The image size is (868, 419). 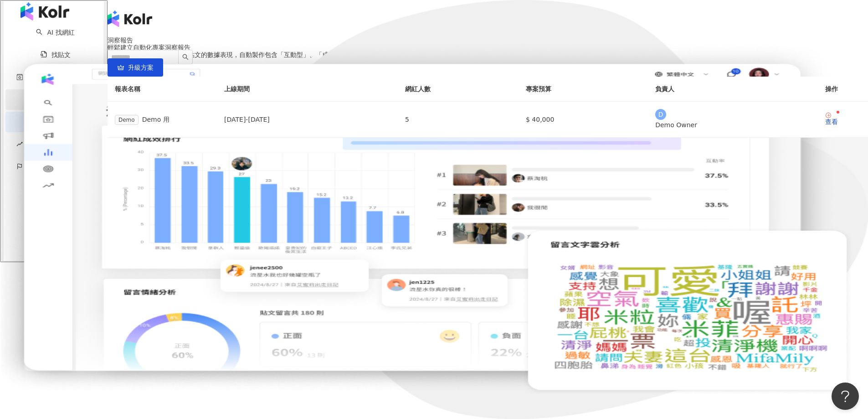 I want to click on th: 上線期間, so click(x=307, y=89).